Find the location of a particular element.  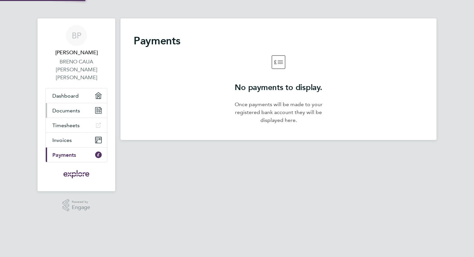

span: BP is located at coordinates (76, 36).